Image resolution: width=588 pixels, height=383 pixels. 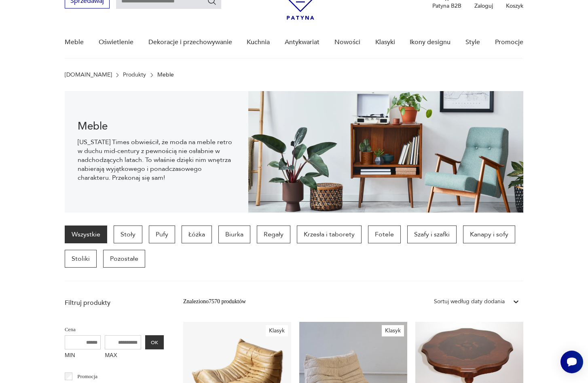 I want to click on a: Ikony designu, so click(x=430, y=42).